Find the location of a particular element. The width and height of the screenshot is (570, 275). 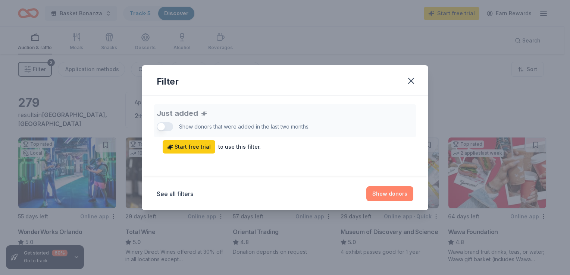

a: Start free trial is located at coordinates (189, 147).